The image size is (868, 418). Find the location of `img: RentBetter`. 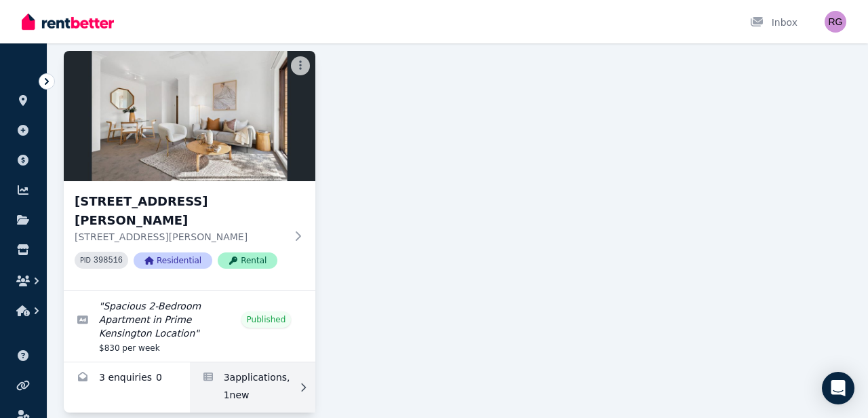

img: RentBetter is located at coordinates (68, 21).